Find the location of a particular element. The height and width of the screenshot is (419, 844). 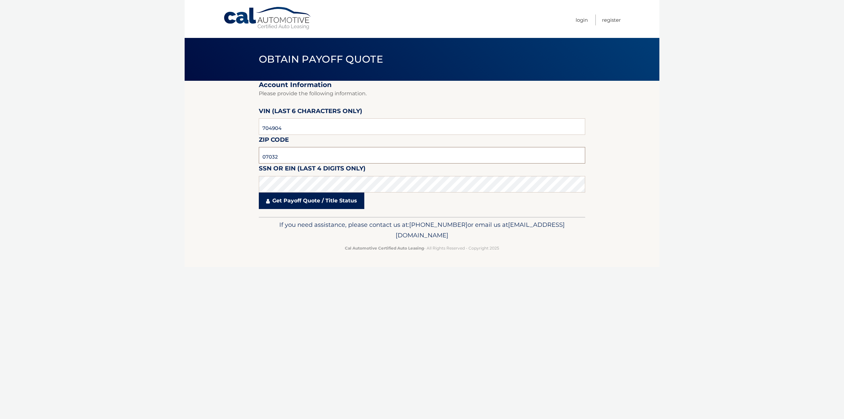

label: SSN or EIN (last 4 digits only) is located at coordinates (312, 169).